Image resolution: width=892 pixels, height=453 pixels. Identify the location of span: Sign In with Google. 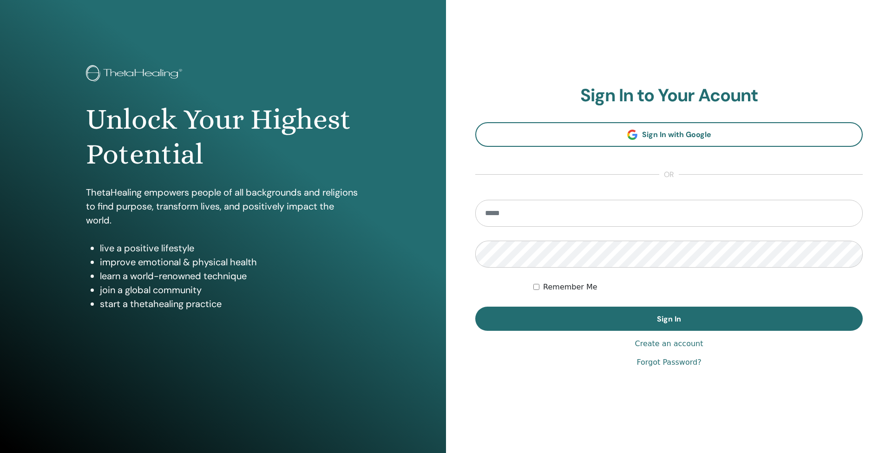
(676, 134).